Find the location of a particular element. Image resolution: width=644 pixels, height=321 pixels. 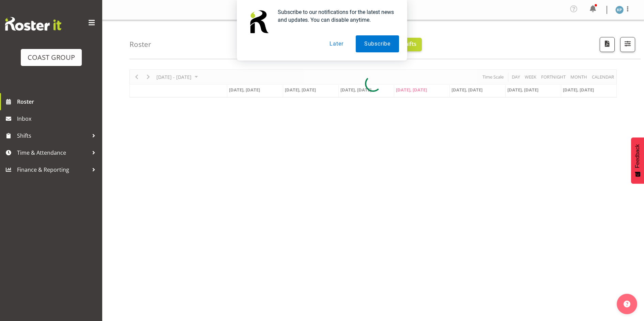

img: help-xxl-2.png is located at coordinates (627, 304).